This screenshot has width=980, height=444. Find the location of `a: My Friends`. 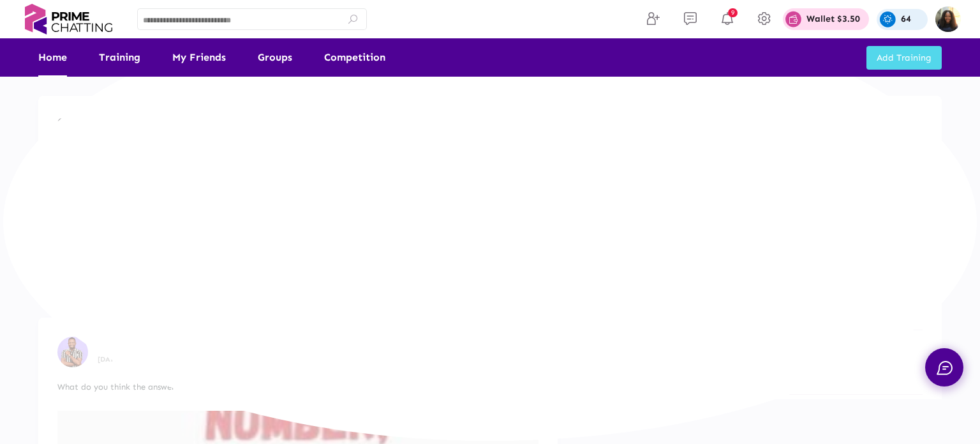

a: My Friends is located at coordinates (199, 58).